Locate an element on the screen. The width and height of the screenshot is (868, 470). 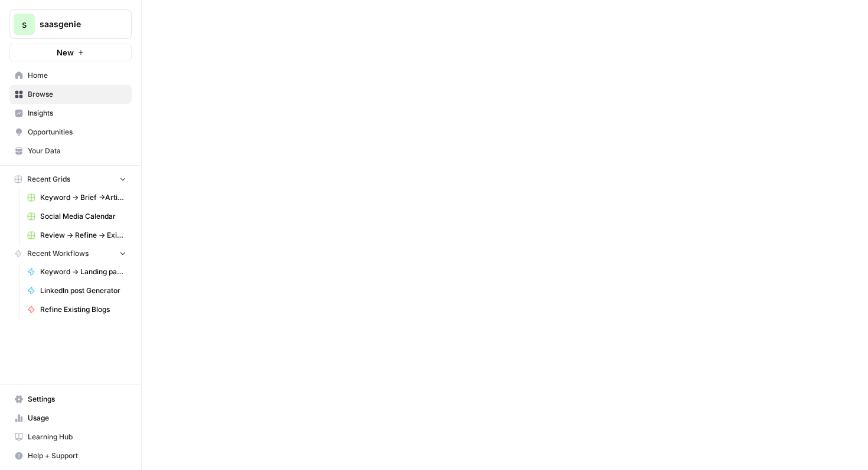
a: Keyword -> Landing page copy is located at coordinates (76, 272).